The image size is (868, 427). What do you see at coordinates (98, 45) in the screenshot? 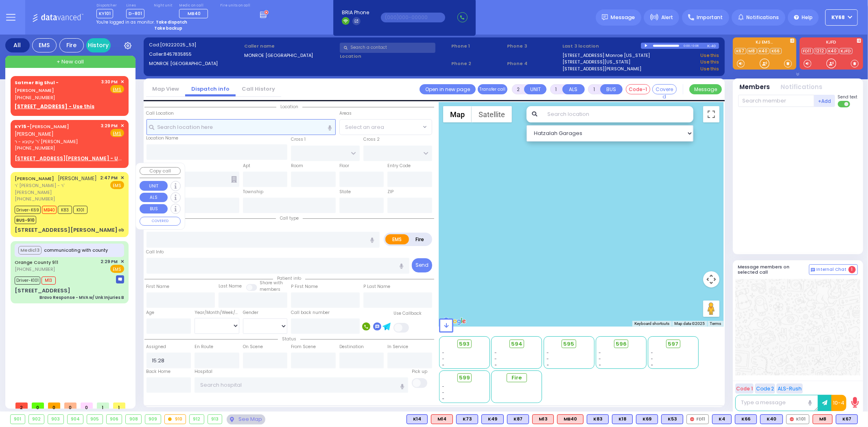
I see `a: History` at bounding box center [98, 45].